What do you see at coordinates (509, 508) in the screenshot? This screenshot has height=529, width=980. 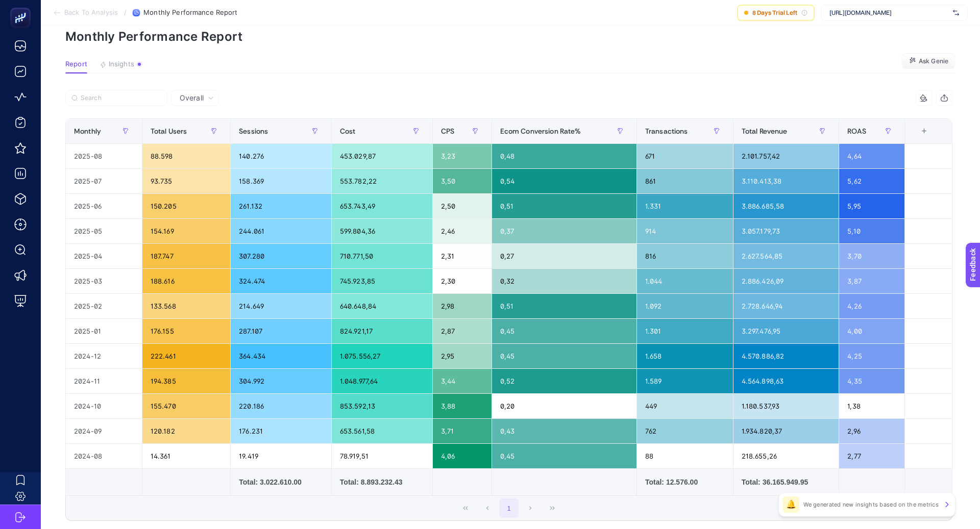 I see `button: 1` at bounding box center [509, 508].